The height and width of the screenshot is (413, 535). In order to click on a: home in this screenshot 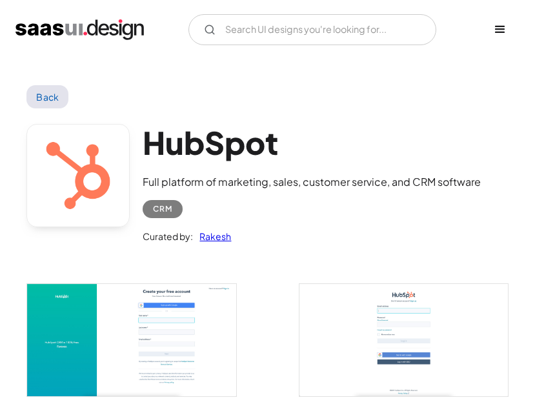, I will do `click(79, 30)`.